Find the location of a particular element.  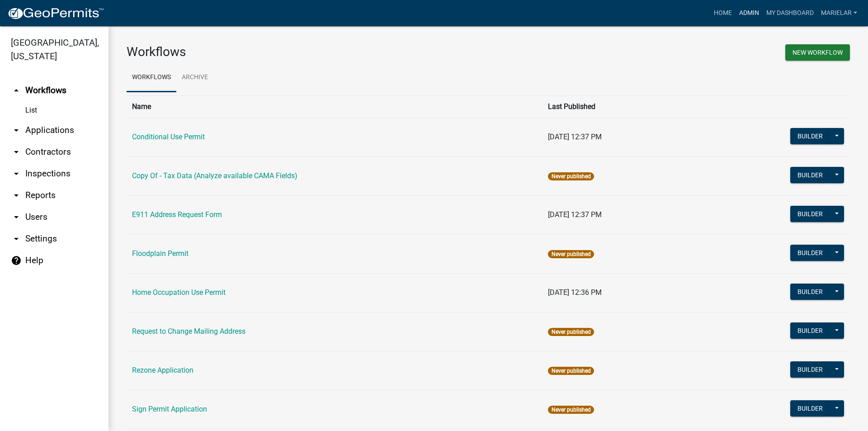

a: Rezone Application is located at coordinates (163, 370).